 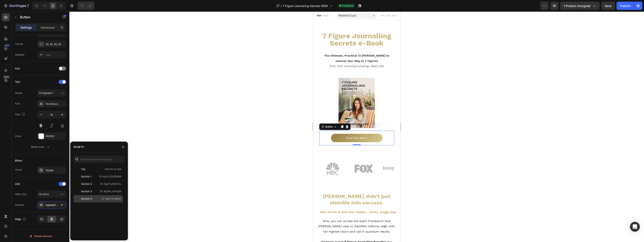 I want to click on span: Scroll to, so click(x=44, y=194).